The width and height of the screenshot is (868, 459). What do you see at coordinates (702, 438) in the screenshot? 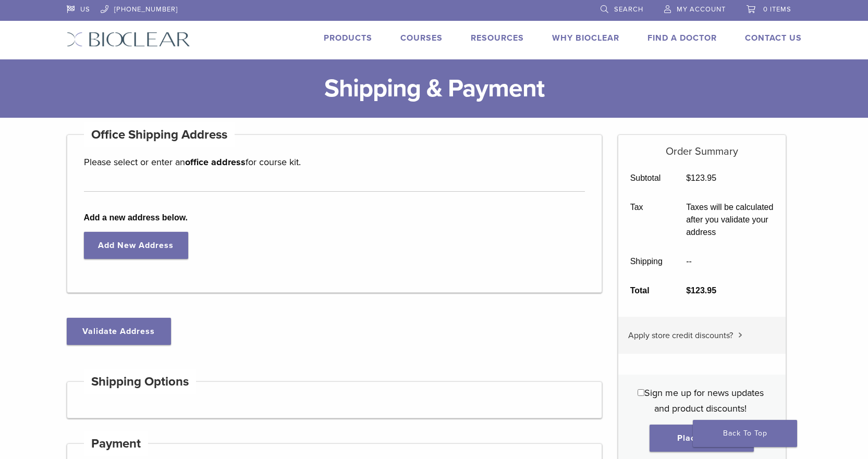
I see `button: Place order` at bounding box center [702, 438].